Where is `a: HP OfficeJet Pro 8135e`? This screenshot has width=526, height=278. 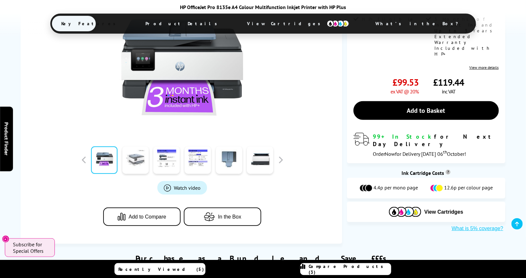 a: HP OfficeJet Pro 8135e is located at coordinates (182, 67).